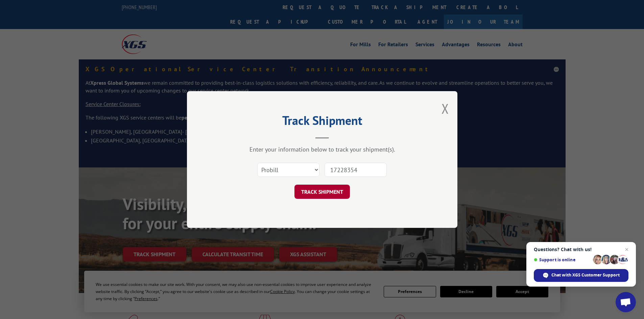  I want to click on h2: Track Shipment, so click(322, 122).